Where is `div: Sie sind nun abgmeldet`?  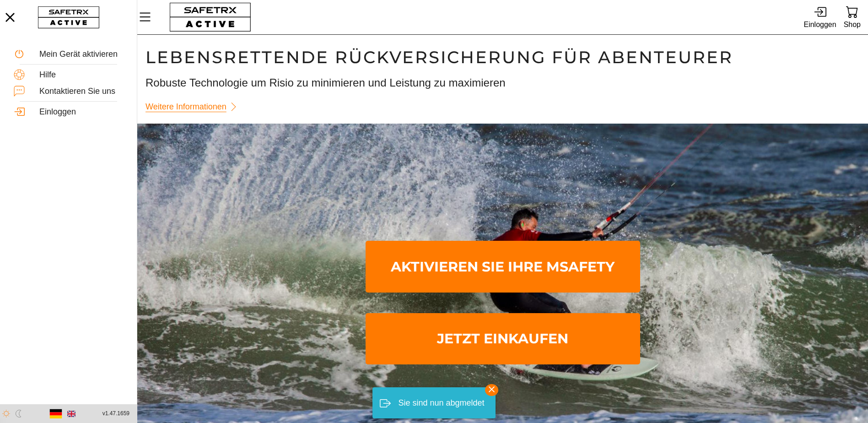 div: Sie sind nun abgmeldet is located at coordinates (441, 403).